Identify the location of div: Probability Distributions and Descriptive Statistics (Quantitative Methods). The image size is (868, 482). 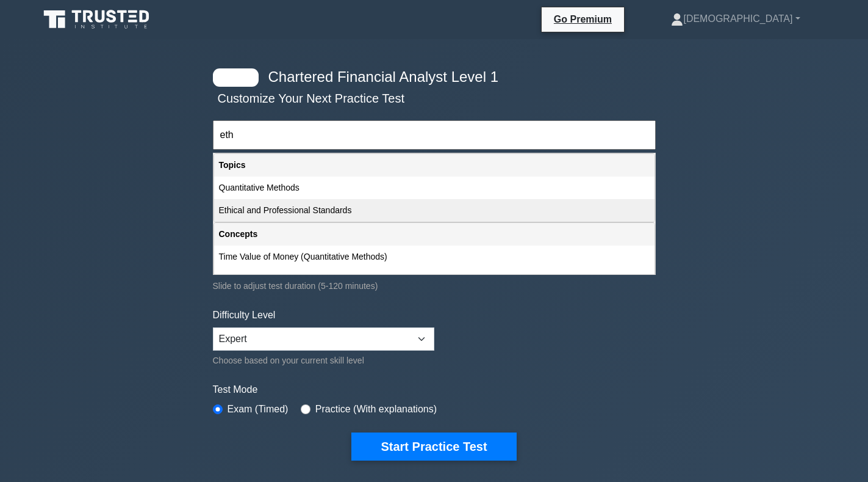
(434, 279).